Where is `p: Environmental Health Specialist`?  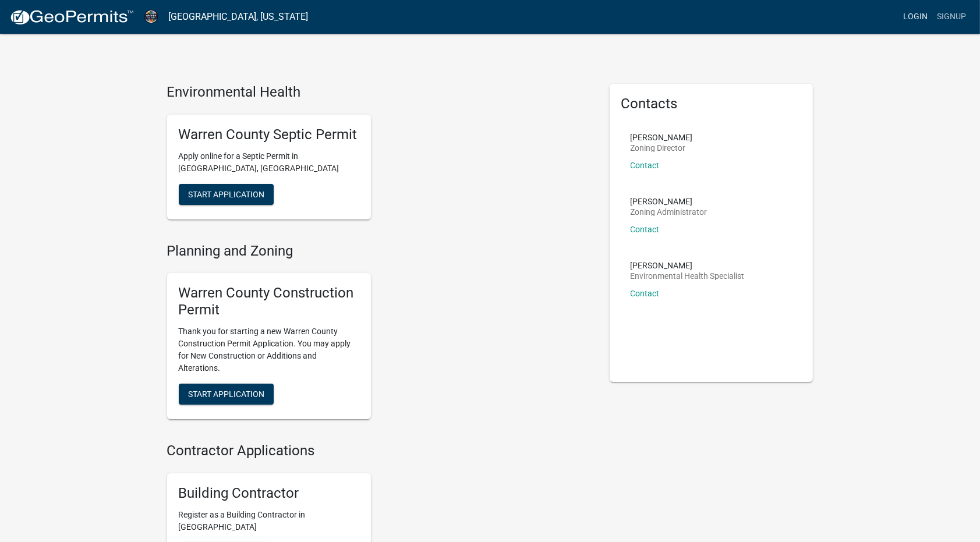
p: Environmental Health Specialist is located at coordinates (688, 276).